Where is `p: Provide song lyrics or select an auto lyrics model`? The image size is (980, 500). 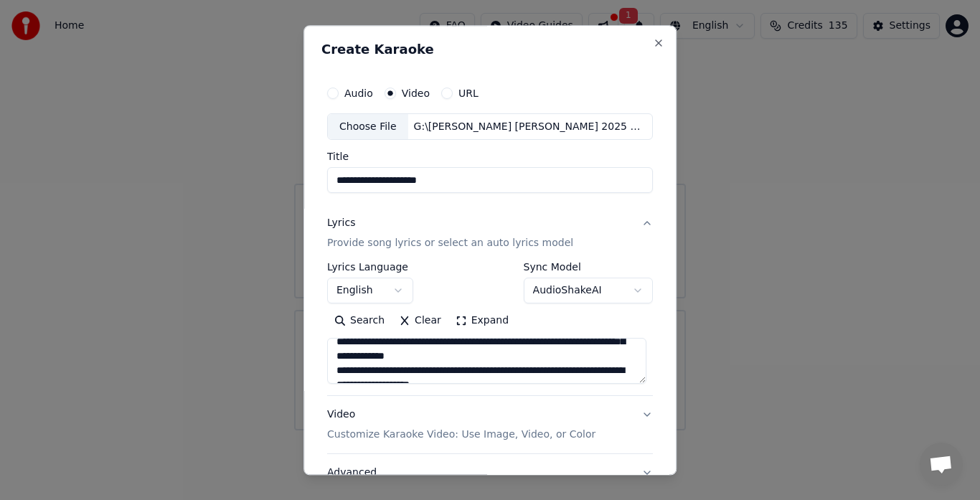 p: Provide song lyrics or select an auto lyrics model is located at coordinates (450, 243).